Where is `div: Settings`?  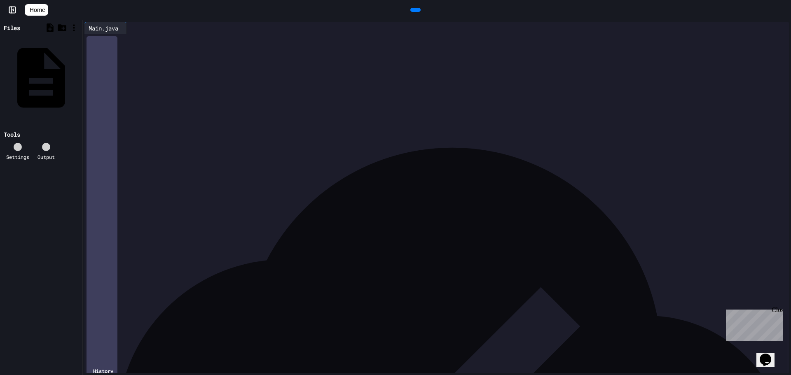
div: Settings is located at coordinates (18, 157).